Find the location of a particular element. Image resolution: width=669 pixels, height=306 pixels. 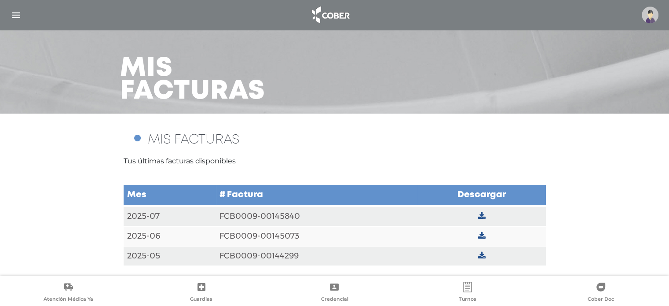

span: Atención Médica Ya is located at coordinates (68, 299).